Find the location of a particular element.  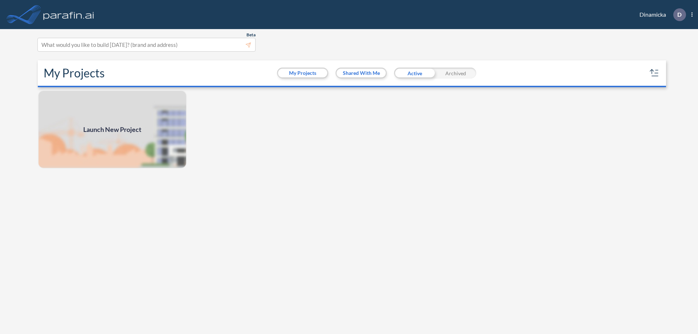

h2: My Projects is located at coordinates (74, 73).